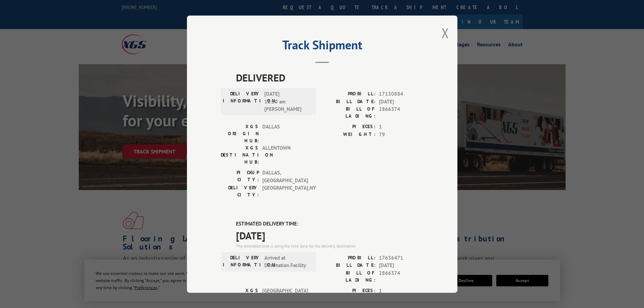 The width and height of the screenshot is (644, 308). Describe the element at coordinates (240, 155) in the screenshot. I see `label: XGS DESTINATION HUB:` at that location.